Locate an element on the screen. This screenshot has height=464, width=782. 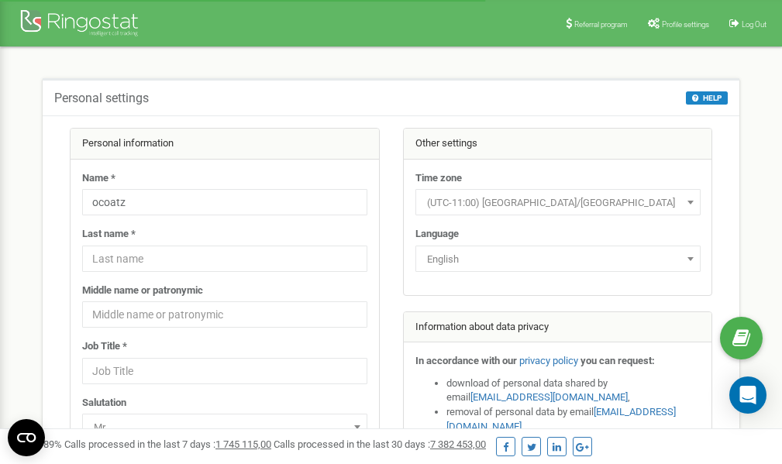
div: Other settings is located at coordinates (558, 144).